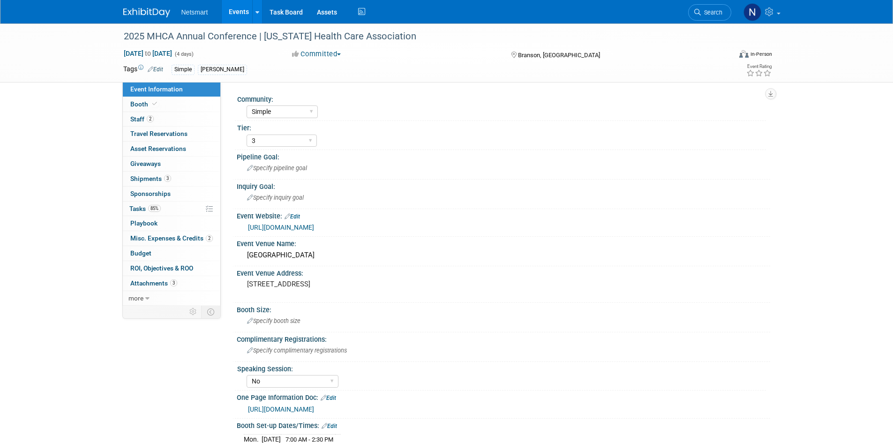 Image resolution: width=893 pixels, height=443 pixels. I want to click on div: Inquiry Goal:, so click(503, 185).